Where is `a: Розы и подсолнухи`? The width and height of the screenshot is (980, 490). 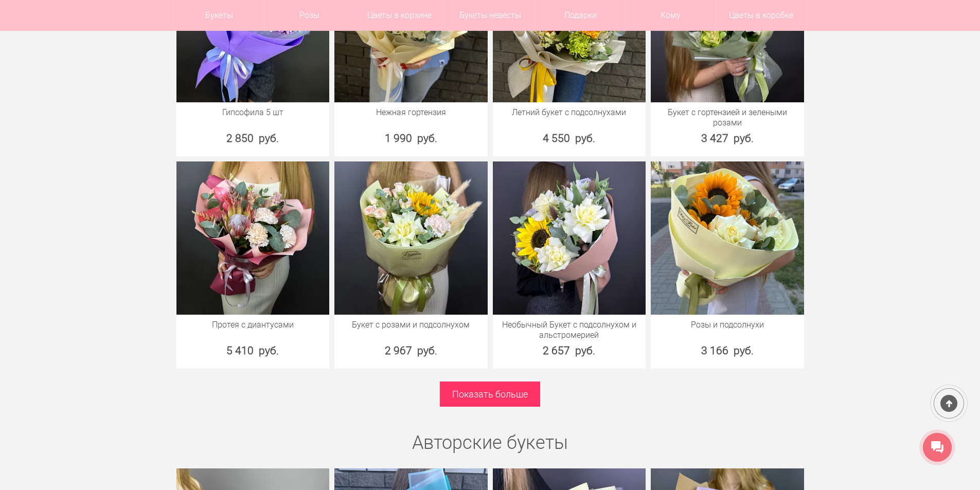
a: Розы и подсолнухи is located at coordinates (728, 325).